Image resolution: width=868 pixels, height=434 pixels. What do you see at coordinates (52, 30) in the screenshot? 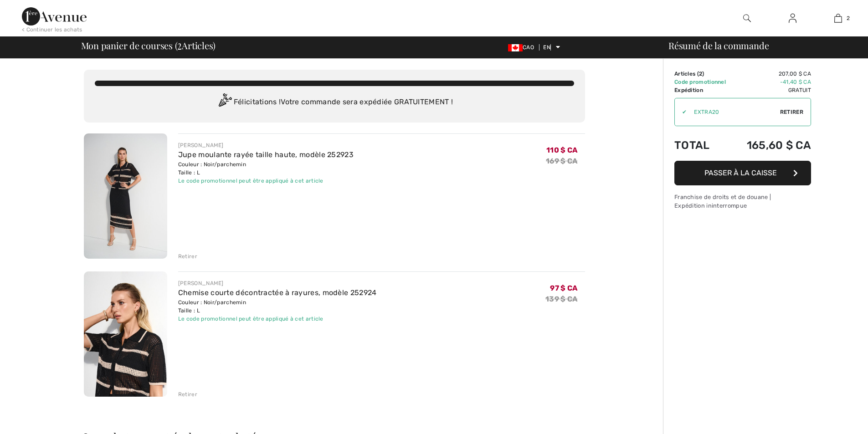
I see `font: < Continuer les achats` at bounding box center [52, 30].